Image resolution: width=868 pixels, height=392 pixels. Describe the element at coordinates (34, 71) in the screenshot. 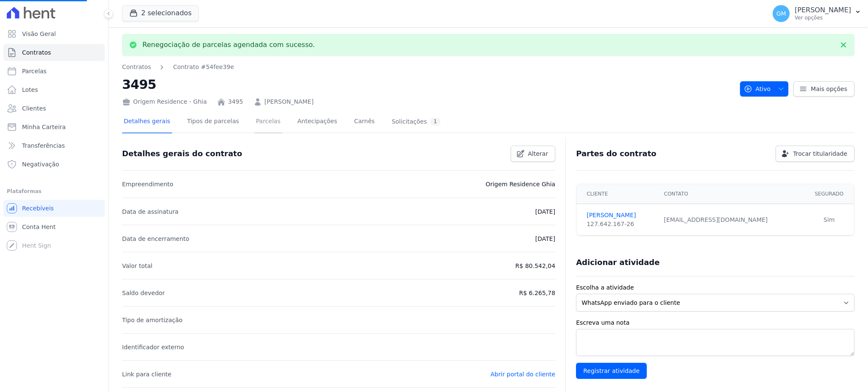

I see `span: Parcelas` at that location.